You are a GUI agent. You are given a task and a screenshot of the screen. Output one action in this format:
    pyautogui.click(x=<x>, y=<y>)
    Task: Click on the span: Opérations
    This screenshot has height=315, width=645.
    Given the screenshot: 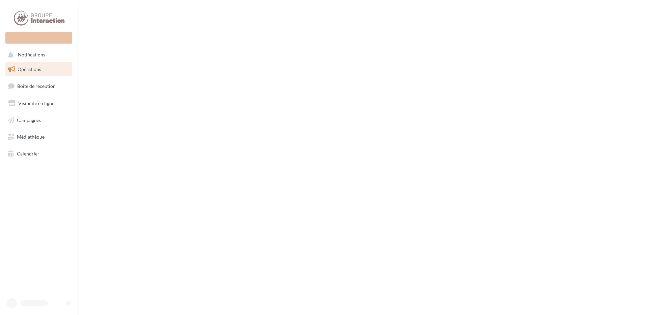 What is the action you would take?
    pyautogui.click(x=29, y=69)
    